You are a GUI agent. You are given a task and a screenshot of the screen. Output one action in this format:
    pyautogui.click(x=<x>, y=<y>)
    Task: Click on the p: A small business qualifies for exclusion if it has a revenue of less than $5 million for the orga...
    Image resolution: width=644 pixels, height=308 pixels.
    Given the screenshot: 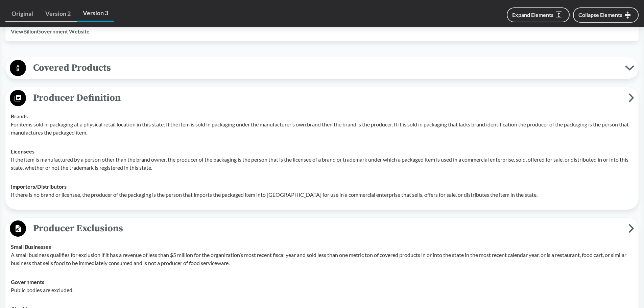 What is the action you would take?
    pyautogui.click(x=322, y=259)
    